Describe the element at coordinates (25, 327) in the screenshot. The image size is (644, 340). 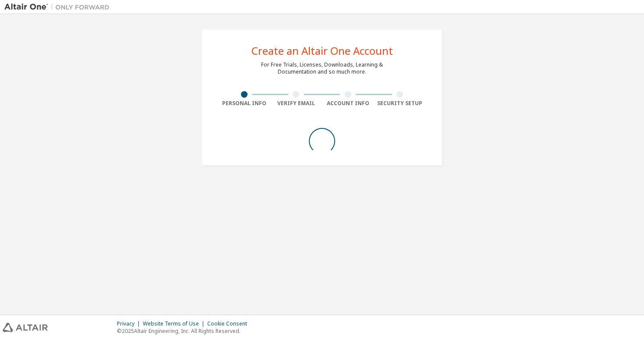
I see `img: altair_logo.svg` at that location.